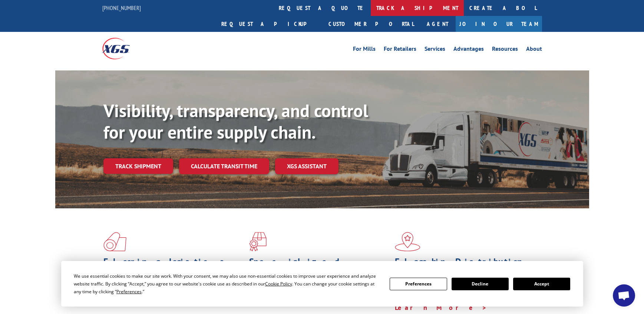 Image resolution: width=644 pixels, height=314 pixels. Describe the element at coordinates (480, 284) in the screenshot. I see `button: Decline` at that location.